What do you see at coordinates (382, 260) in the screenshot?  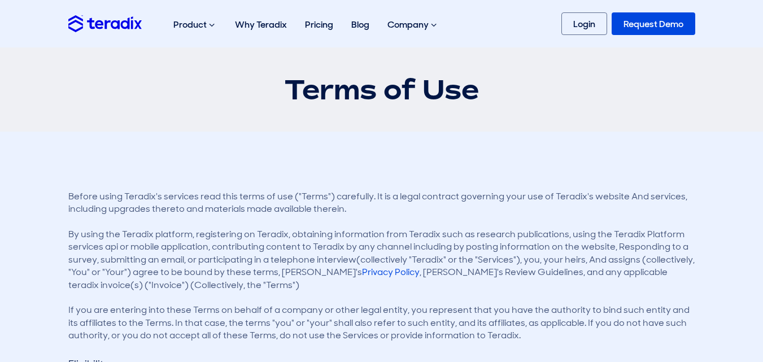 I see `p: By using the Teradix platform, registering on Teradix, obtaining information from Teradix such as...` at bounding box center [382, 260].